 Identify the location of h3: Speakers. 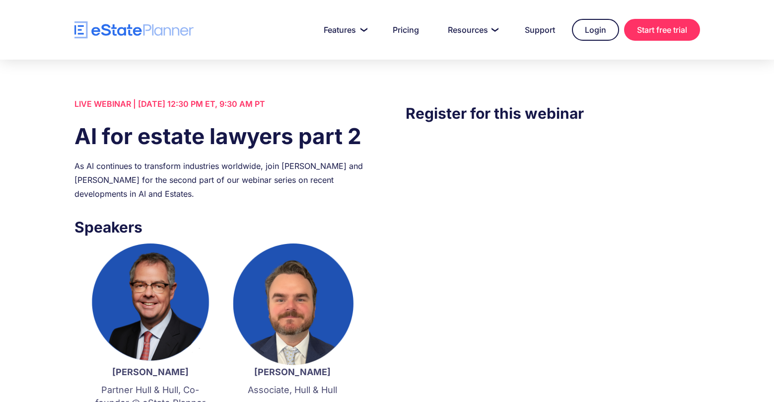
(221, 227).